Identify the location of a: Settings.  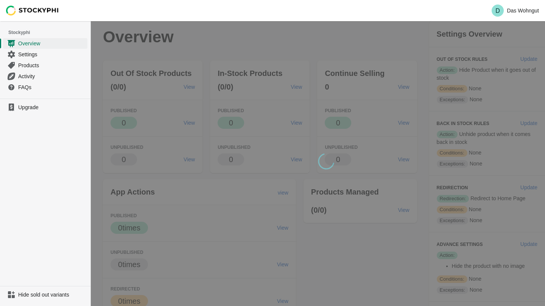
(45, 54).